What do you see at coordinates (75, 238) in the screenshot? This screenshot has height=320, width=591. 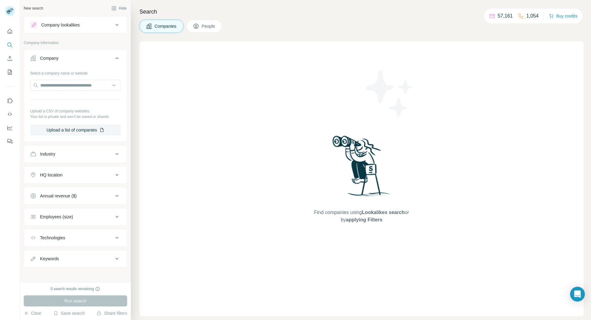 I see `button: Technologies` at bounding box center [75, 238].